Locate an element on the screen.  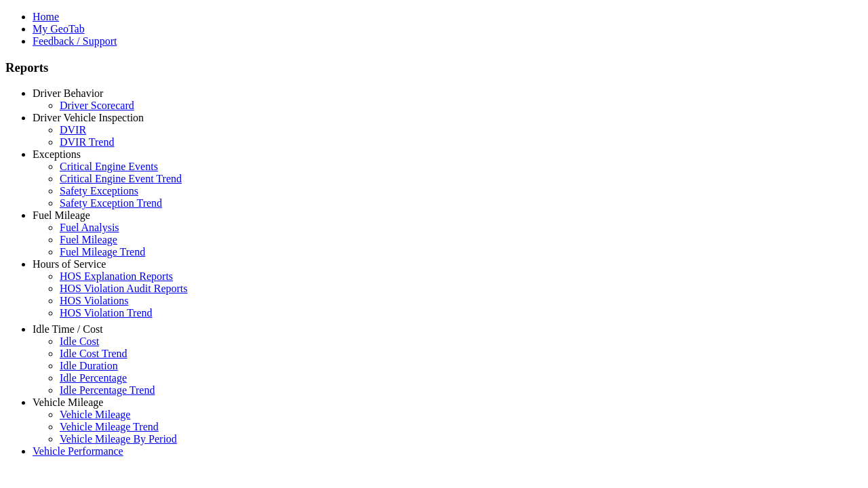
a: HOS Violation Audit Reports is located at coordinates (124, 288).